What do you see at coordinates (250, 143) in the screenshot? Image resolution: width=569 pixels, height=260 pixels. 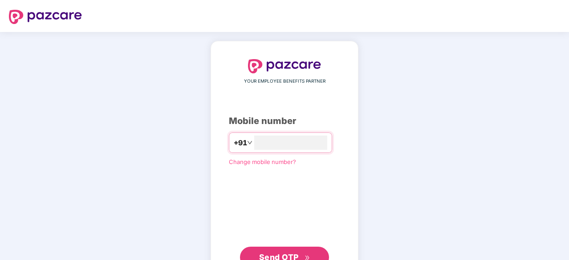 I see `span: down` at bounding box center [250, 143].